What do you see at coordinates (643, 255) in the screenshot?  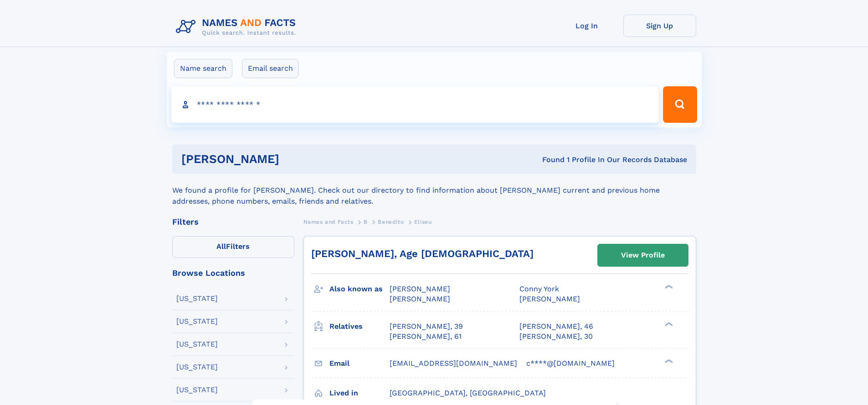 I see `div: View Profile` at bounding box center [643, 255].